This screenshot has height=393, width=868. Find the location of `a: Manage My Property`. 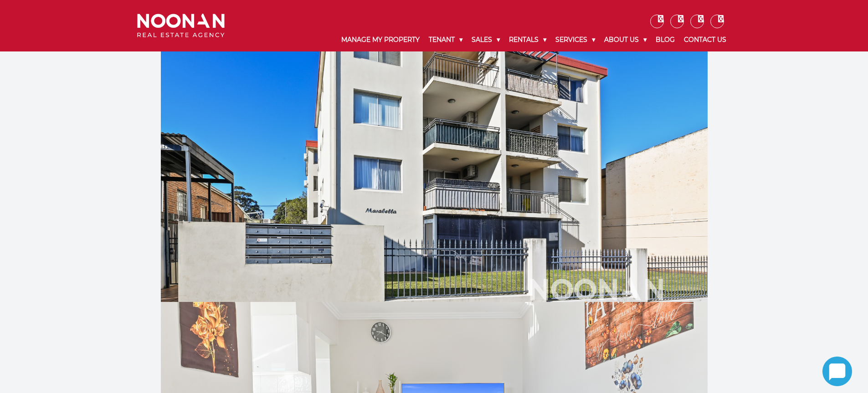

a: Manage My Property is located at coordinates (380, 40).